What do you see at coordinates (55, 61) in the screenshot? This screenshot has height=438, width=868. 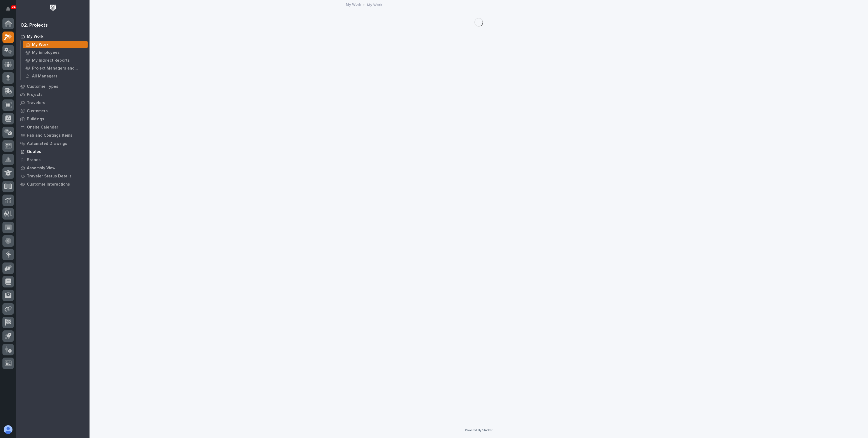 I see `a: My Indirect Reports` at bounding box center [55, 61].